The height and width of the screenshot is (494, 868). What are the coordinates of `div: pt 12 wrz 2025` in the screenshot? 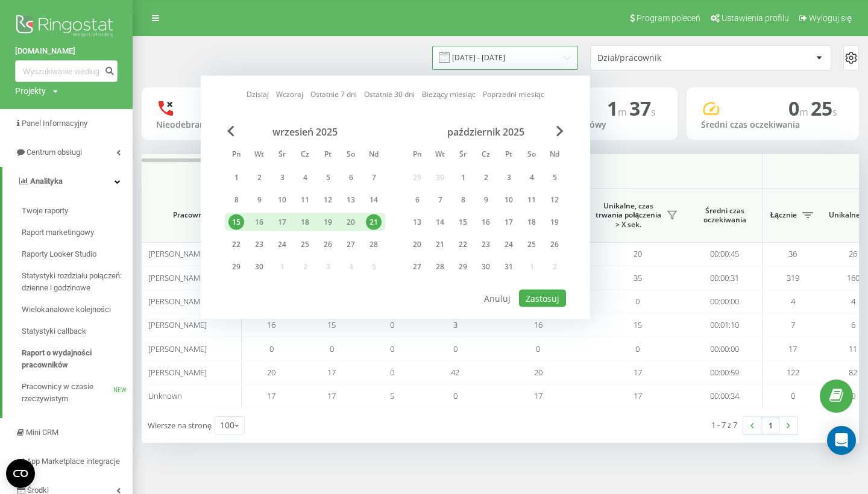 It's located at (328, 200).